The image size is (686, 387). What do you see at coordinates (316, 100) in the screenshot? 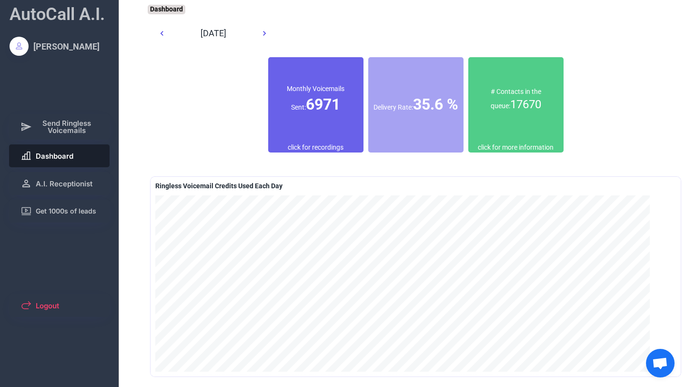
I see `div: Number of successfully delivered voicemails` at bounding box center [316, 100].